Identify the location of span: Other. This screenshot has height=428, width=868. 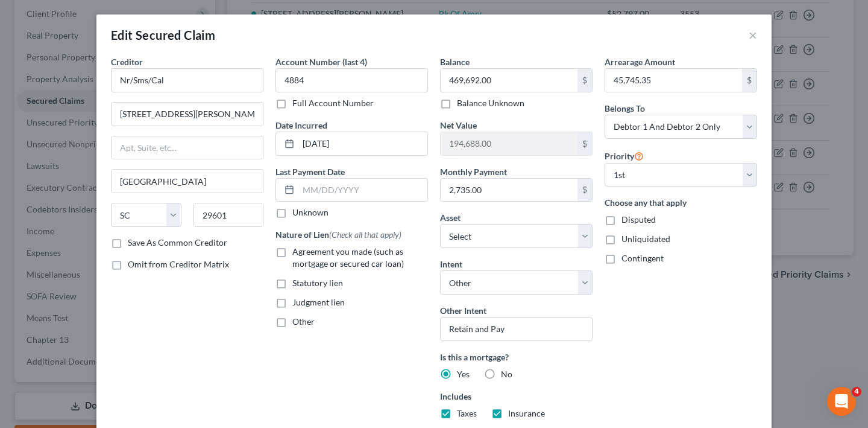
(303, 321).